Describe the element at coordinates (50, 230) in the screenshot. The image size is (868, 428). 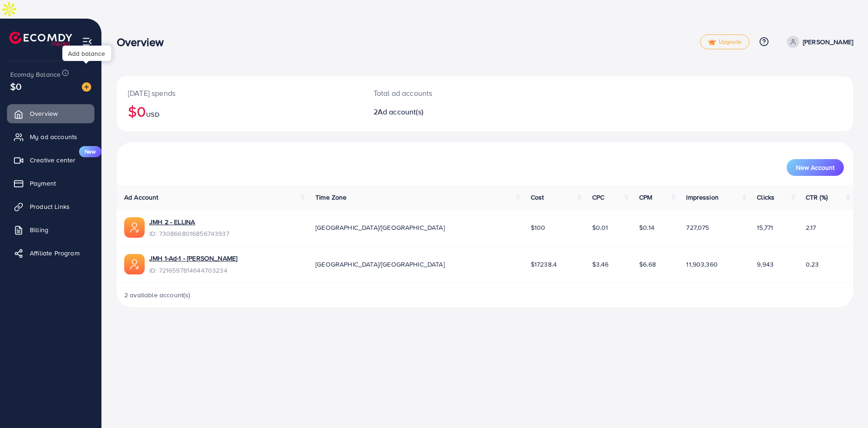
I see `a: Billing` at that location.